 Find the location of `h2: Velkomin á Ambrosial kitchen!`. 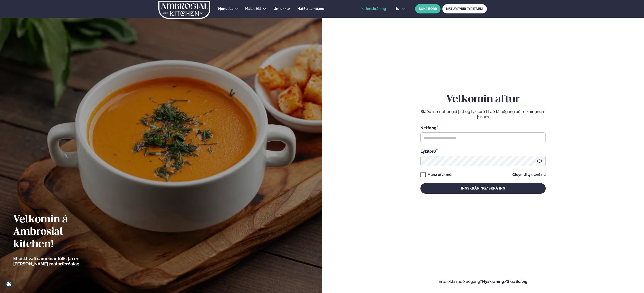

h2: Velkomin á Ambrosial kitchen! is located at coordinates (59, 232).